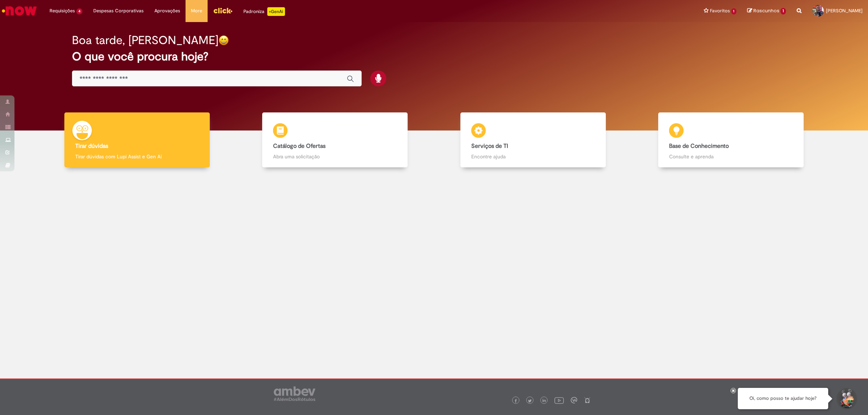  I want to click on b: Serviços de TI, so click(490, 146).